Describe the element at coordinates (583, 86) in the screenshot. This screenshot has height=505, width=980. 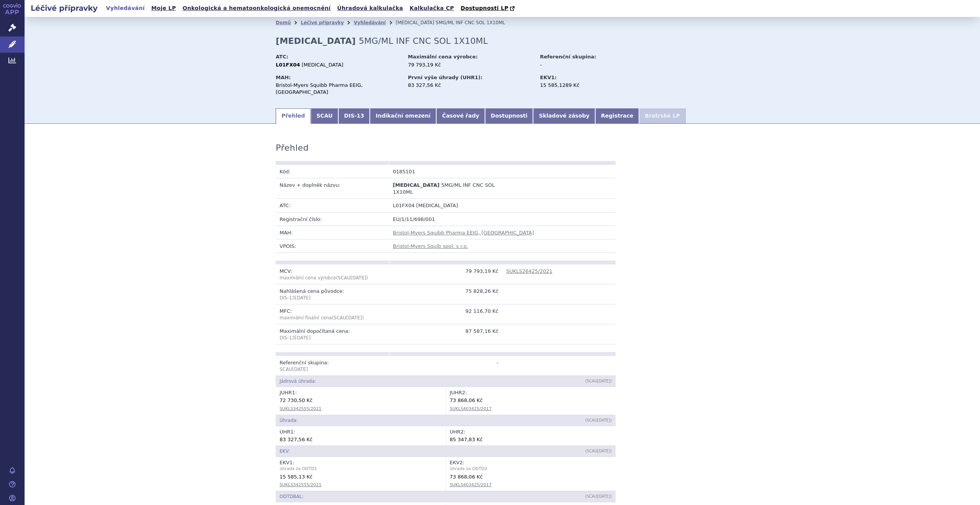
I see `div: 15 585,1289 Kč` at that location.